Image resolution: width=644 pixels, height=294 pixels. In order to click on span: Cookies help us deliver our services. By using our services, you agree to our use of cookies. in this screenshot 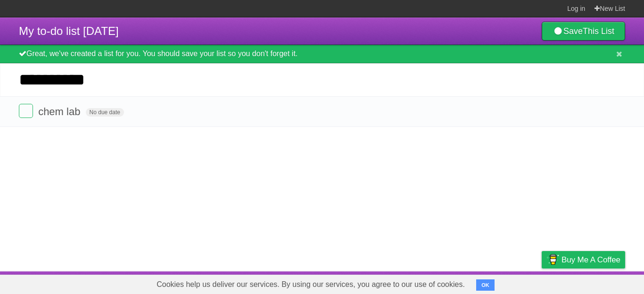, I will do `click(311, 285)`.